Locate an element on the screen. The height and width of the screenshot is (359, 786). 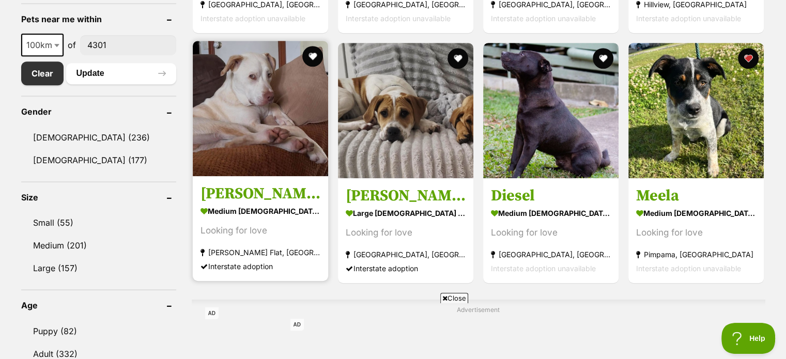
a: Large (157) is located at coordinates (99, 268).